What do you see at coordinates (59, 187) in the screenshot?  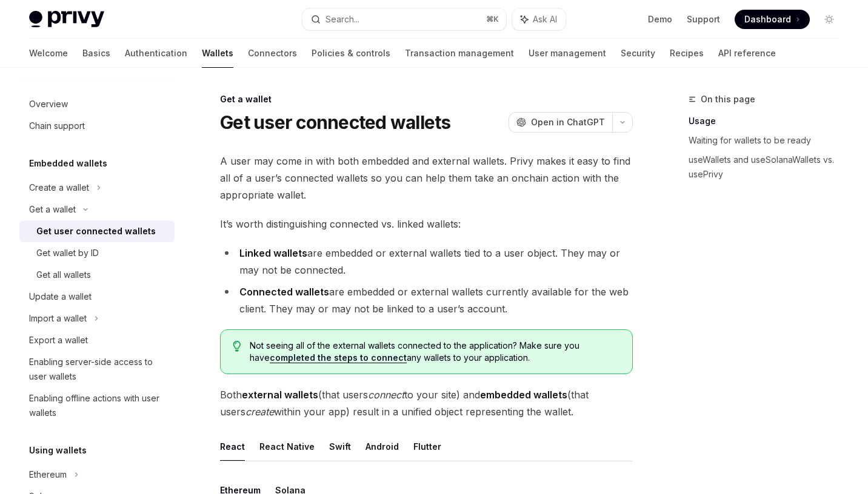 I see `div: Create a wallet` at bounding box center [59, 187].